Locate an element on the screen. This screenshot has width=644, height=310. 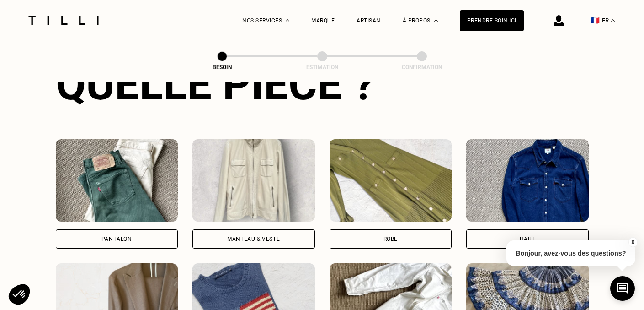
div: Quelle pièce ? is located at coordinates (323, 84).